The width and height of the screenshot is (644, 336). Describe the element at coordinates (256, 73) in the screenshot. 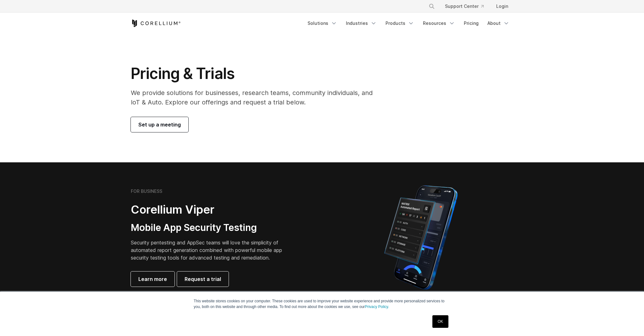

I see `h1: Pricing & Trials` at that location.